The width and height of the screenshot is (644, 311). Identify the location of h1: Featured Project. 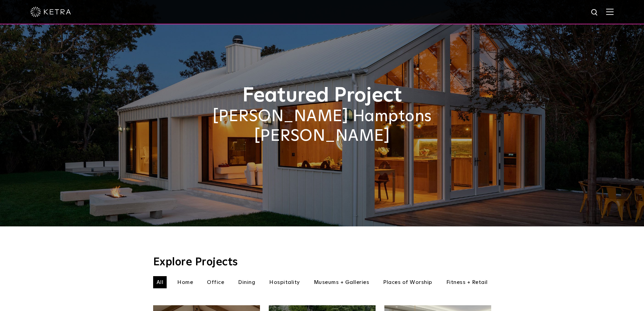
(322, 96).